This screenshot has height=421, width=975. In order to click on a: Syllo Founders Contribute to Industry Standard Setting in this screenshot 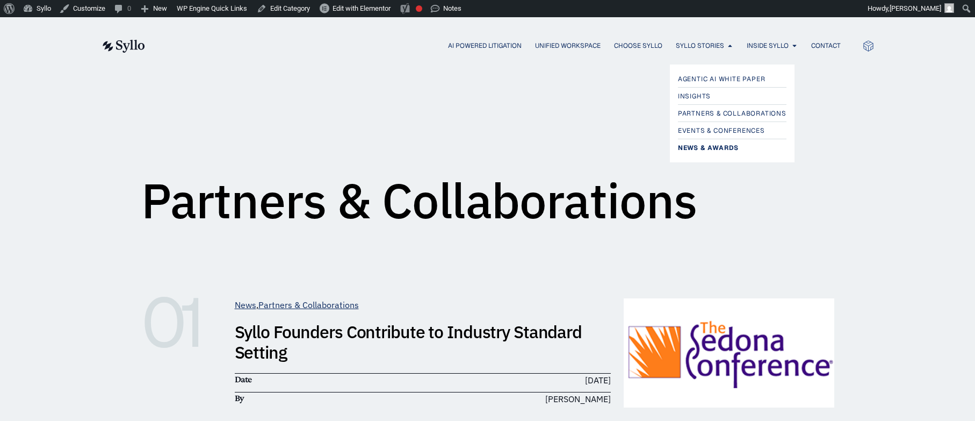, I will do `click(408, 342)`.